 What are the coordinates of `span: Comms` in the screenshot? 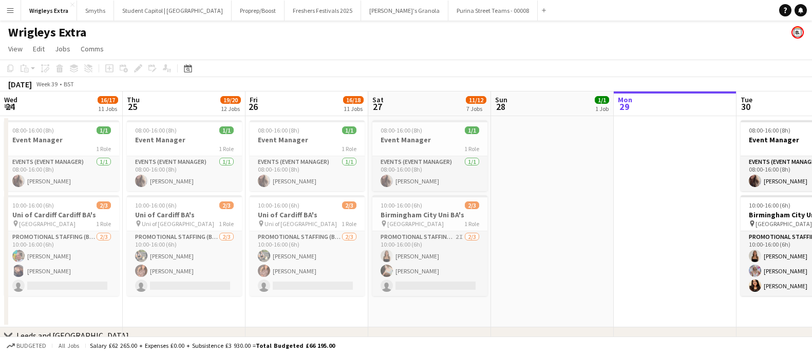 It's located at (92, 49).